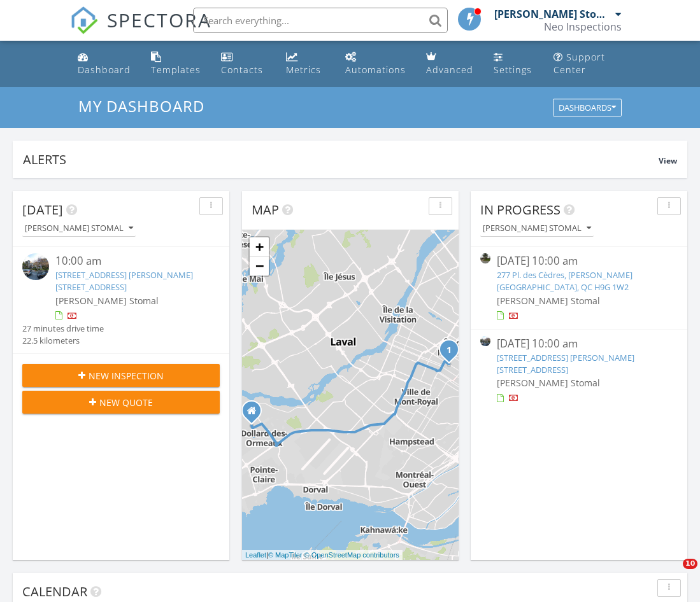  I want to click on button: New Quote, so click(121, 402).